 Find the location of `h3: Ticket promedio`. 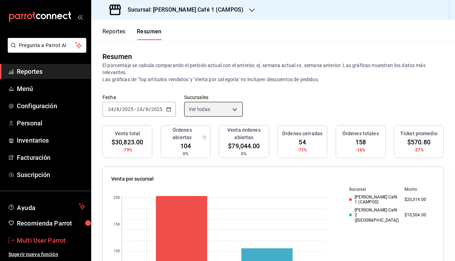

h3: Ticket promedio is located at coordinates (419, 133).